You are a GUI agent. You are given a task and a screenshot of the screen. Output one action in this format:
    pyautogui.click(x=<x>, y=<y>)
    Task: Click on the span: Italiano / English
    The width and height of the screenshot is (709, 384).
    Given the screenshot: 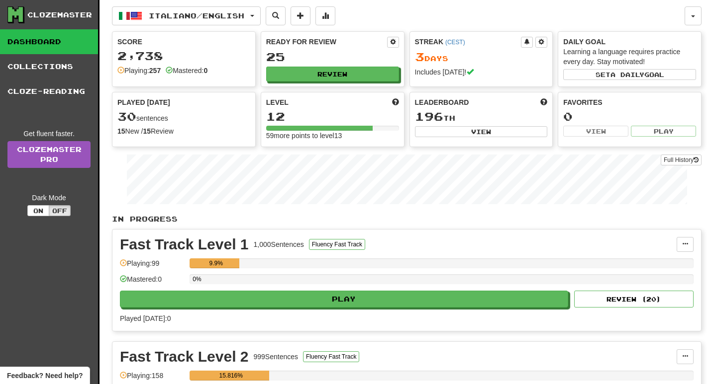 What is the action you would take?
    pyautogui.click(x=196, y=15)
    